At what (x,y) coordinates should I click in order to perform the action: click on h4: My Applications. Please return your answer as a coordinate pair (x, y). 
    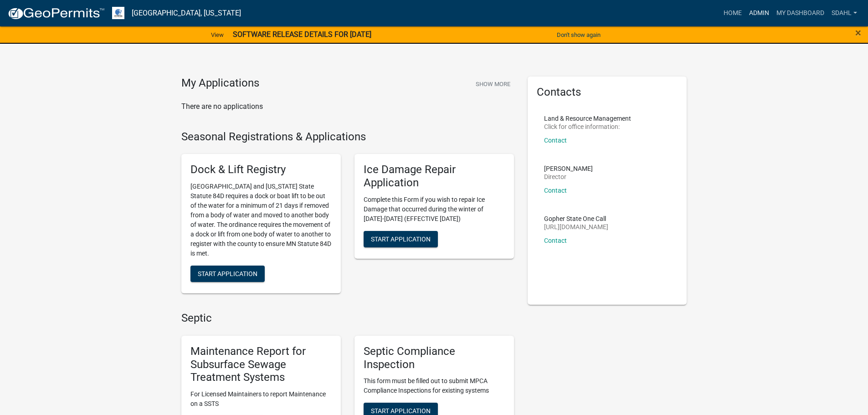
    Looking at the image, I should click on (220, 83).